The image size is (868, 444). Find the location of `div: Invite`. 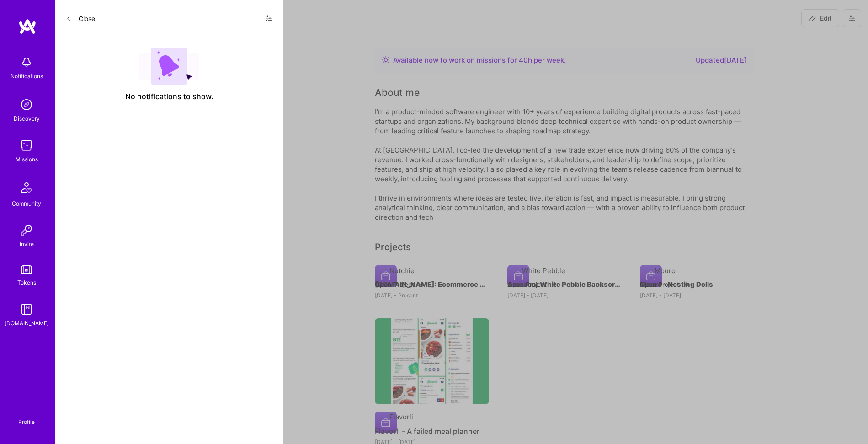

div: Invite is located at coordinates (26, 244).